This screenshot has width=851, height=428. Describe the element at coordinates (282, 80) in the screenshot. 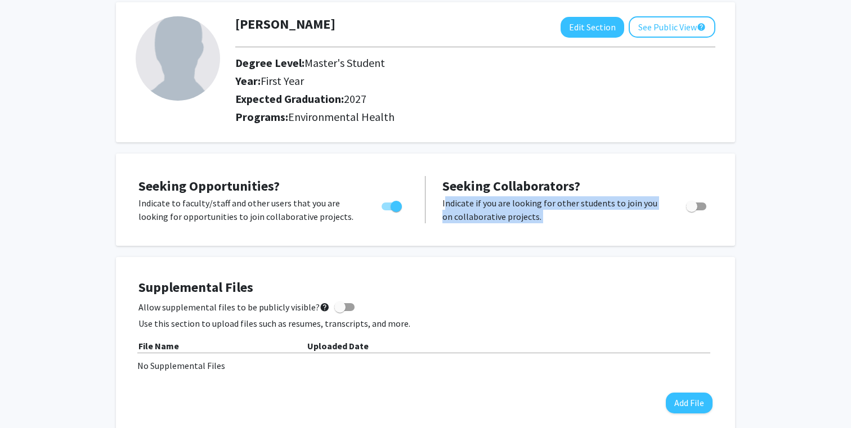

I see `span: First Year` at that location.